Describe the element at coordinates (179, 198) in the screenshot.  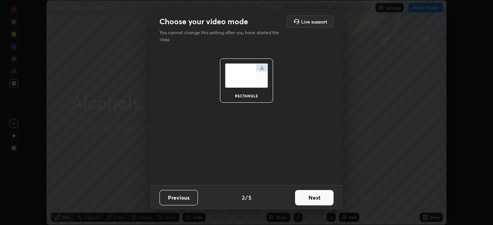
I see `button: Previous` at that location.